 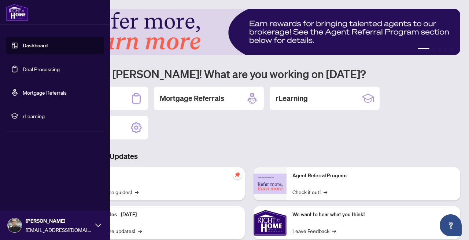 I want to click on a: Leave Feedback→, so click(x=314, y=231).